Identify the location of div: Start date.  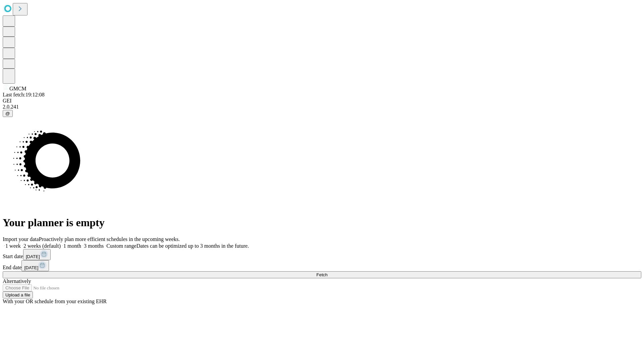
(322, 254).